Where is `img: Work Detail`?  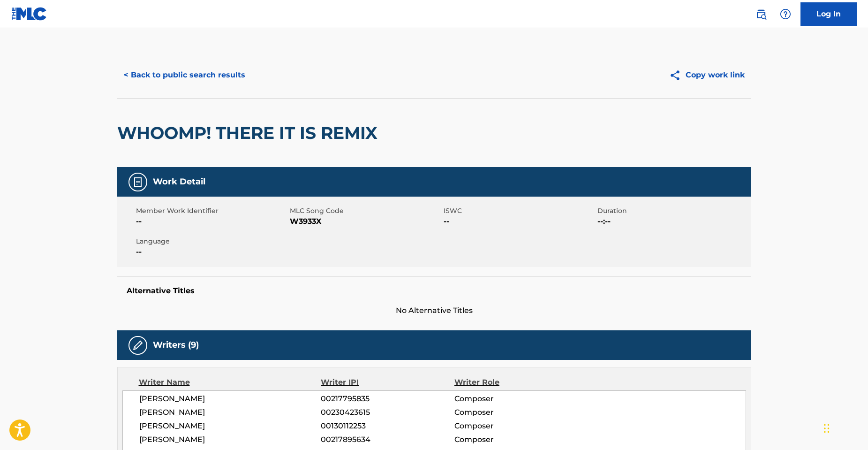 img: Work Detail is located at coordinates (138, 182).